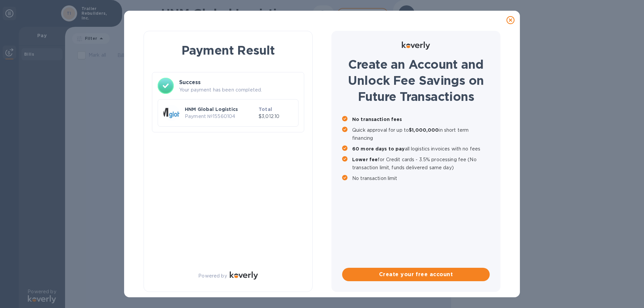  Describe the element at coordinates (423, 130) in the screenshot. I see `b: $1,000,000` at that location.